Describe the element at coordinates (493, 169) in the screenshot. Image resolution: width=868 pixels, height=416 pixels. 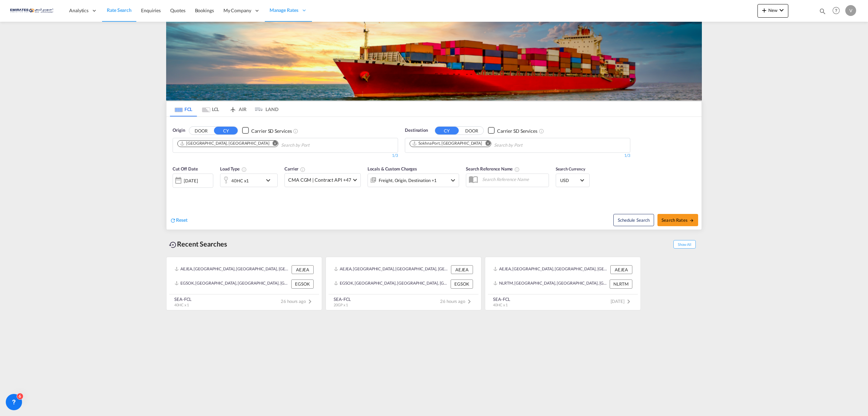
I see `span: Search Reference Name` at that location.